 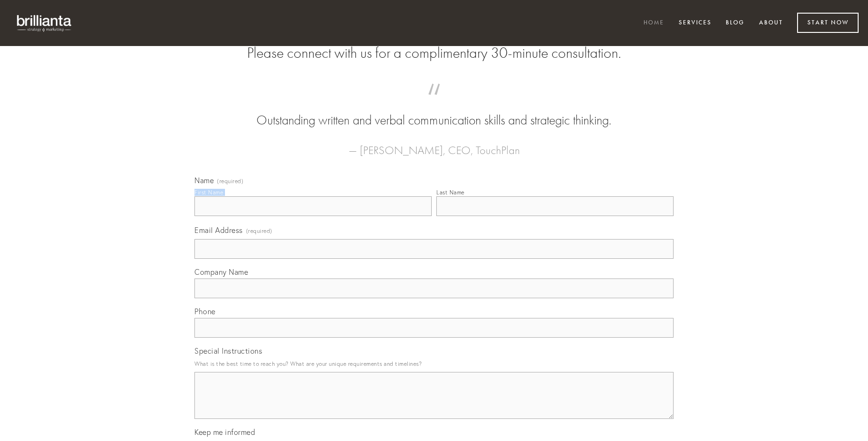 I want to click on span: Email Address, so click(x=218, y=230).